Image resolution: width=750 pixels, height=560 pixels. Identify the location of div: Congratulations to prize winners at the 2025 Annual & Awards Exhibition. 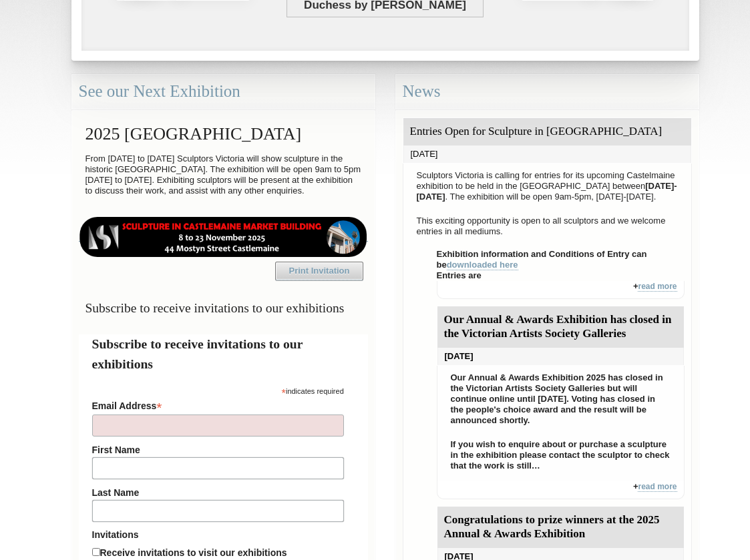
(560, 527).